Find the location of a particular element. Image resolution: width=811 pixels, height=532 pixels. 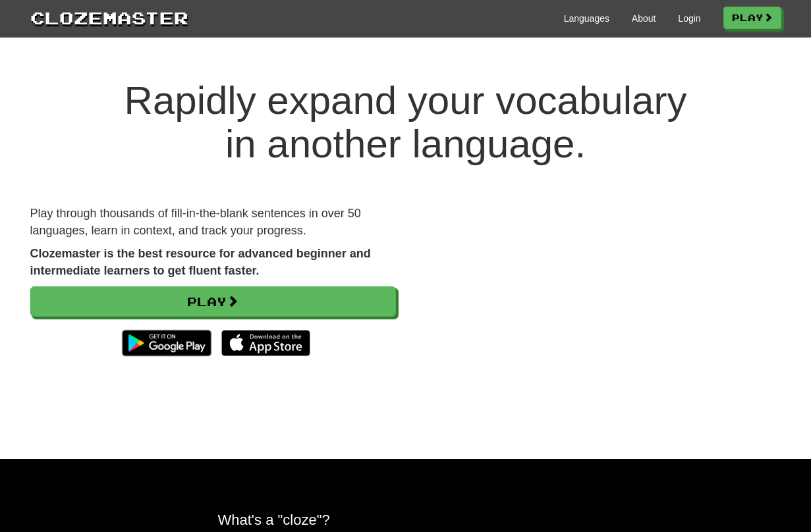

a: Login is located at coordinates (690, 19).